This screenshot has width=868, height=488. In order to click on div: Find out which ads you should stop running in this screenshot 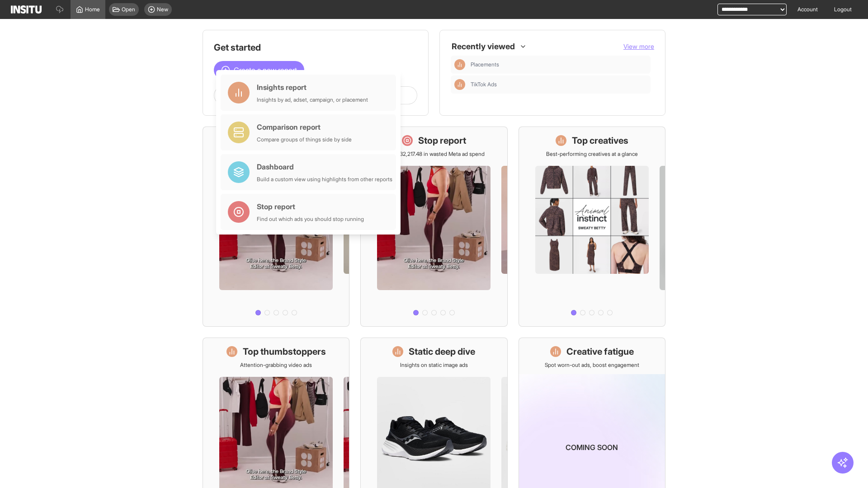, I will do `click(310, 219)`.